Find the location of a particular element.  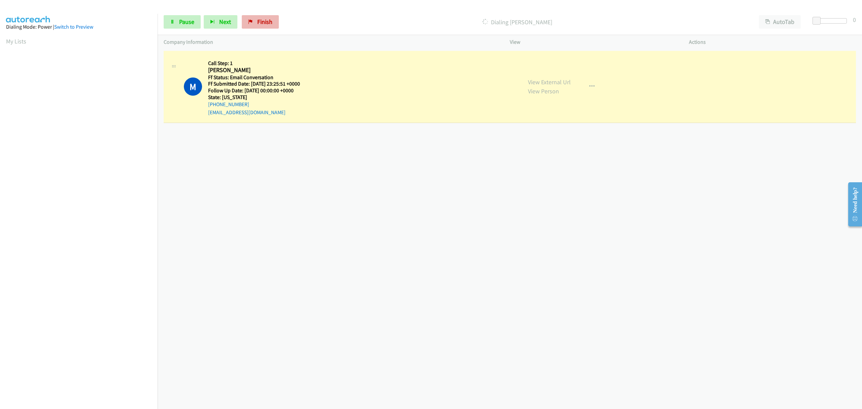

a: Finish is located at coordinates (260, 22).